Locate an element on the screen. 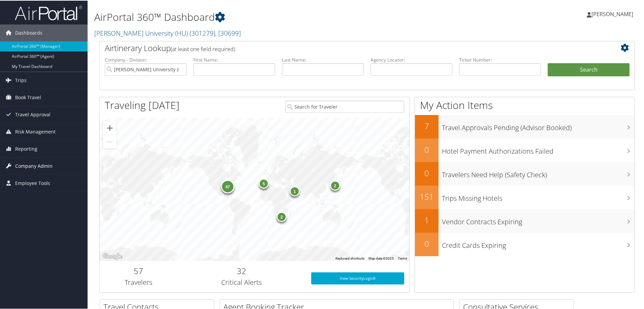 Image resolution: width=644 pixels, height=309 pixels. h3: Travelers is located at coordinates (138, 282).